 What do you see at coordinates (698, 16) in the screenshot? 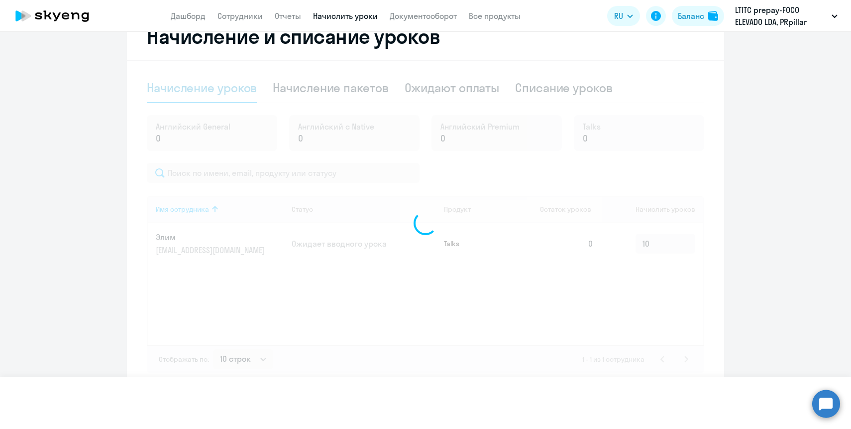
I see `a: Балансbalance` at bounding box center [698, 16].